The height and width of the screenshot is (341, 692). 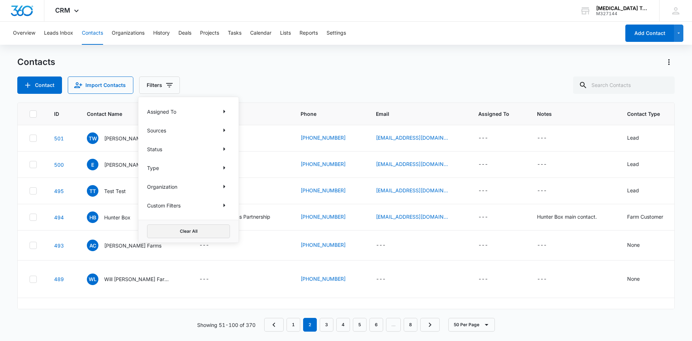 I want to click on a: Navigate to contact details page for Timothy Wisner, so click(x=59, y=138).